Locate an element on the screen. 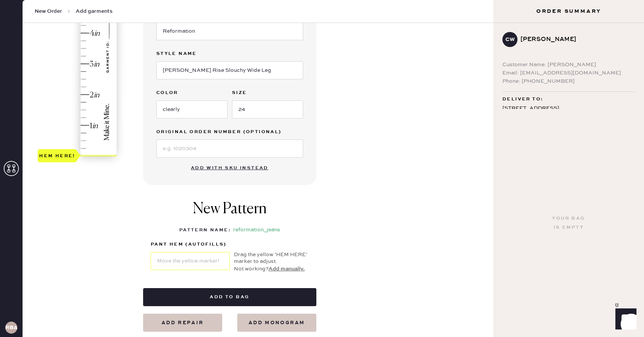 The width and height of the screenshot is (644, 337). label: Style name is located at coordinates (230, 54).